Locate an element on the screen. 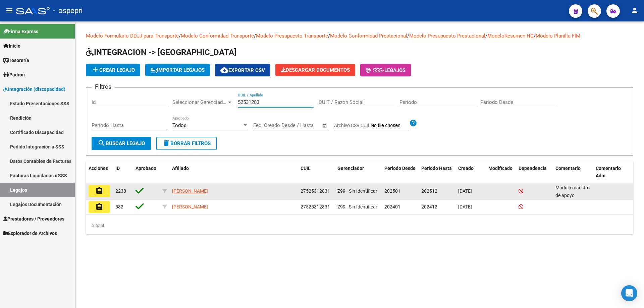  span: Modificado is located at coordinates (501, 168).